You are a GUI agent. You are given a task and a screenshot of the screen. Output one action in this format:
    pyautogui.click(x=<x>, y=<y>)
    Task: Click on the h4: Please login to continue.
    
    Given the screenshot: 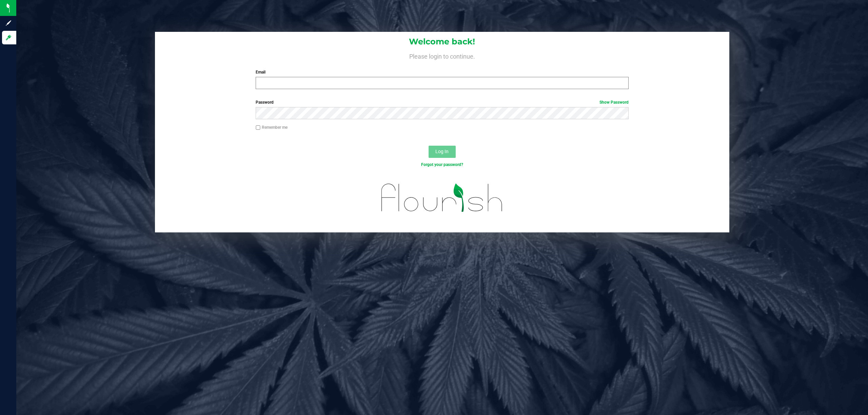 What is the action you would take?
    pyautogui.click(x=442, y=56)
    